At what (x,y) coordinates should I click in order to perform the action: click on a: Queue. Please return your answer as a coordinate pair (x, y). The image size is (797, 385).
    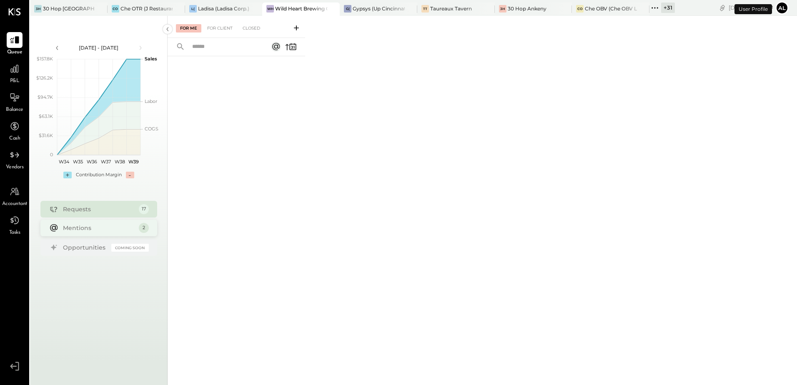
    Looking at the image, I should click on (15, 44).